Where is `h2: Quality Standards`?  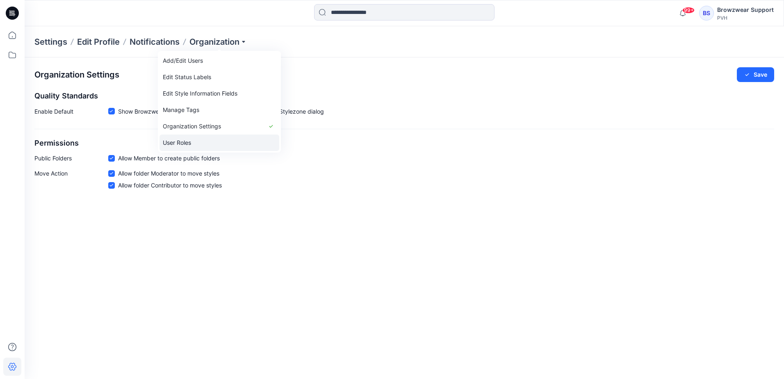
h2: Quality Standards is located at coordinates (404, 96).